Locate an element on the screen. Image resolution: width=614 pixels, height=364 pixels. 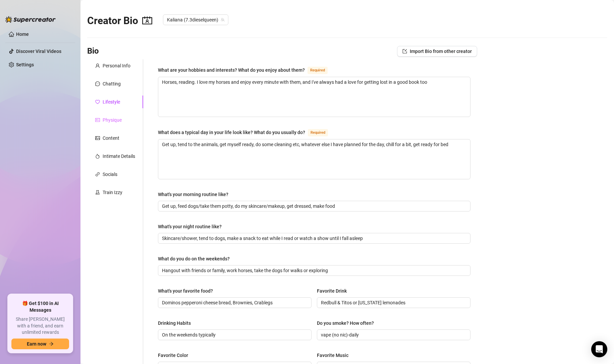
div: Lifestyle is located at coordinates (112, 102).